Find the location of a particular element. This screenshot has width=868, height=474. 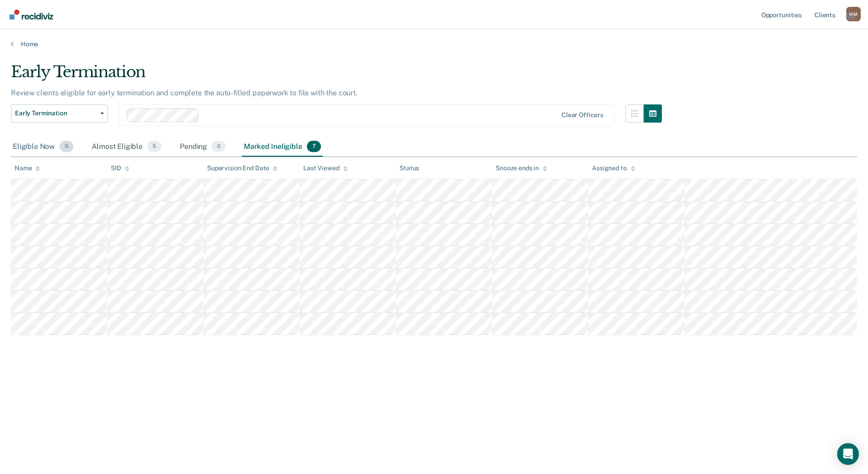

div: Last Viewed is located at coordinates (325, 168).